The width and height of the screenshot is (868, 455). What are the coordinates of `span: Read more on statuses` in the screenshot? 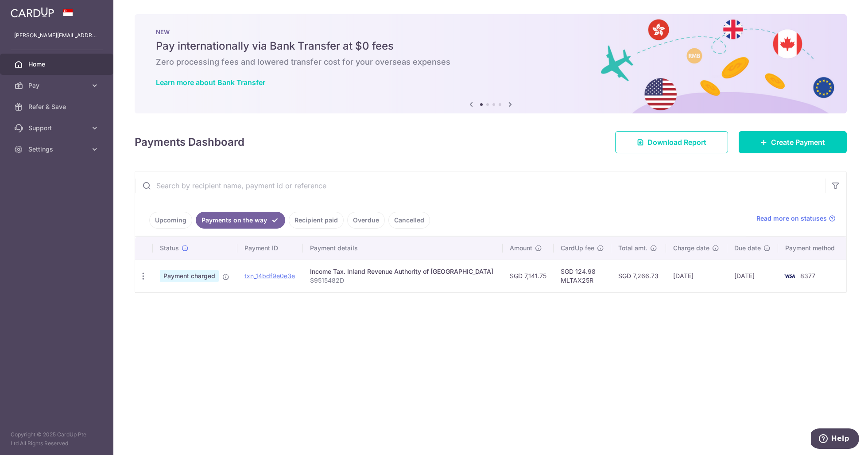 It's located at (792, 219).